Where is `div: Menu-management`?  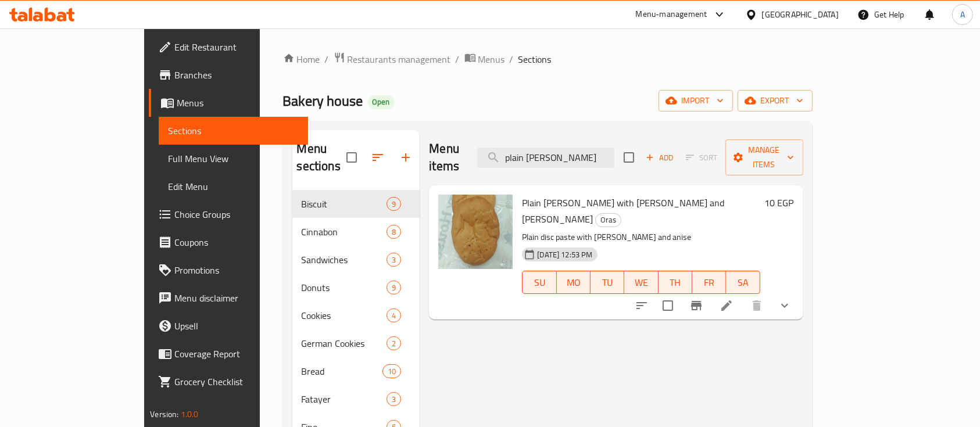
div: Menu-management is located at coordinates (671, 15).